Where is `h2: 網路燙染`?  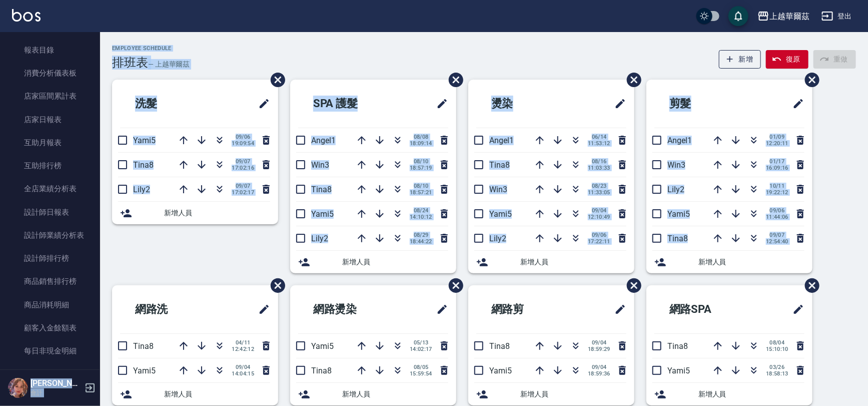 h2: 網路燙染 is located at coordinates (350, 309).